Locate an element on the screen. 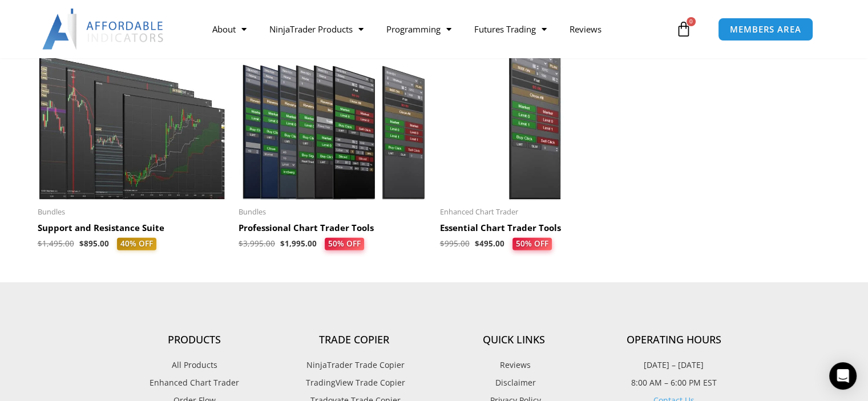 This screenshot has height=401, width=868. a: Support and Resistance Suite is located at coordinates (132, 229).